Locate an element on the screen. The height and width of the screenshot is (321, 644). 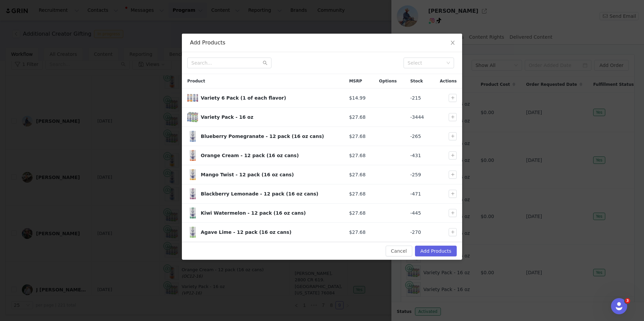
span: Blueberry Pomegranate - 12 pack (16 oz cans) is located at coordinates (192, 136).